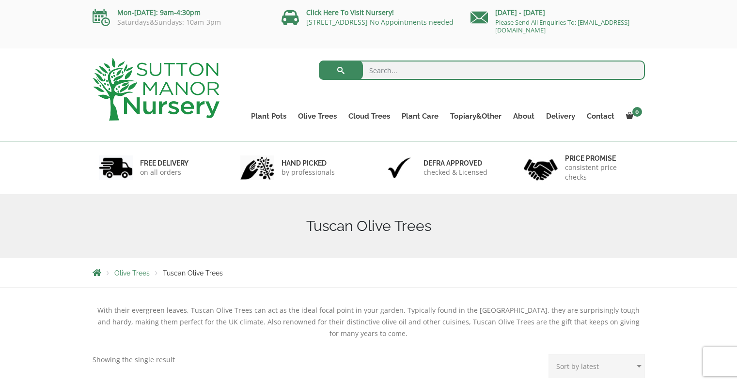 This screenshot has width=737, height=383. I want to click on p: Saturdays&Sundays: 10am-3pm, so click(180, 22).